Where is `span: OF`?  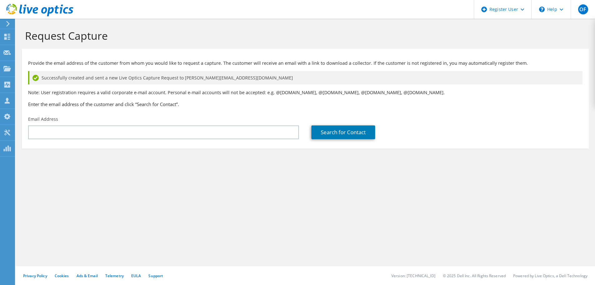 span: OF is located at coordinates (584, 9).